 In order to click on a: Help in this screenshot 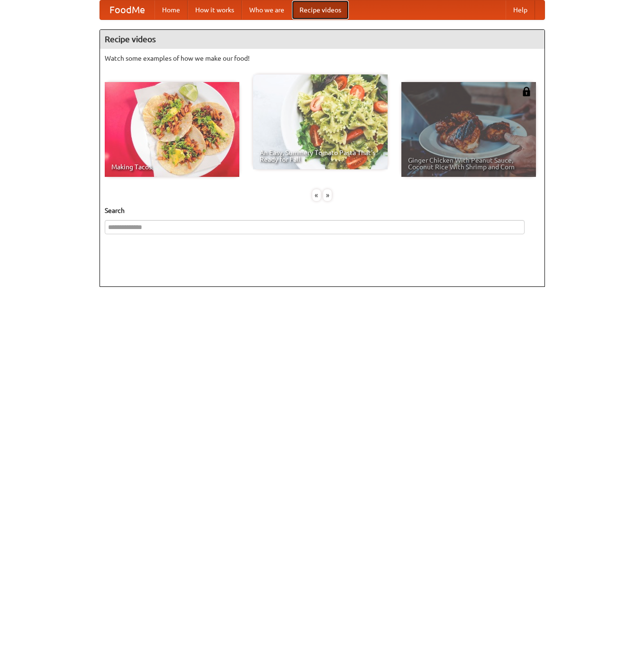, I will do `click(521, 10)`.